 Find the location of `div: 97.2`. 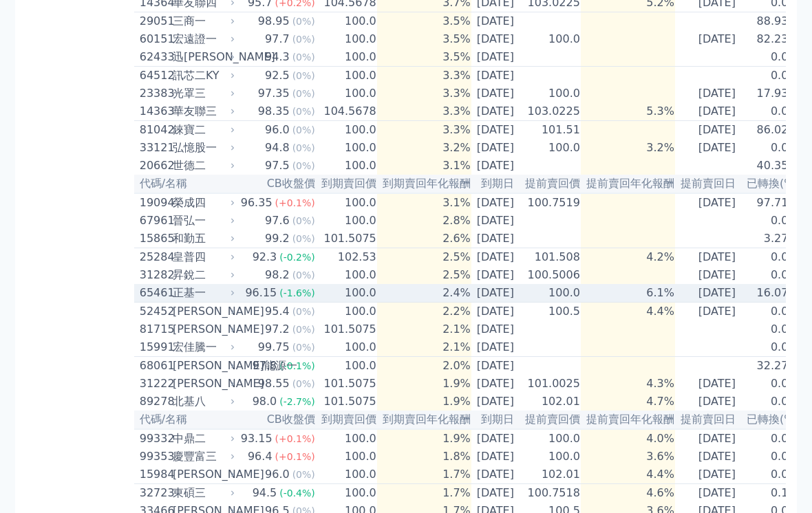

div: 97.2 is located at coordinates (277, 330).